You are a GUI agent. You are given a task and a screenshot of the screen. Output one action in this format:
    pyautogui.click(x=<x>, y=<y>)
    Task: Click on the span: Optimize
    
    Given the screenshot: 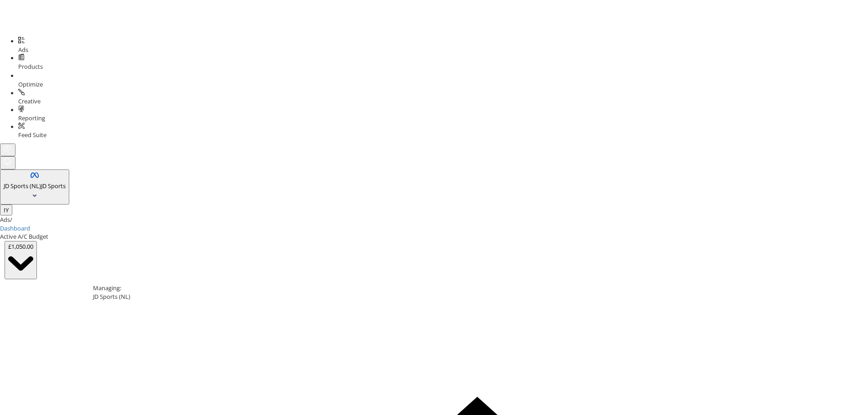 What is the action you would take?
    pyautogui.click(x=30, y=84)
    